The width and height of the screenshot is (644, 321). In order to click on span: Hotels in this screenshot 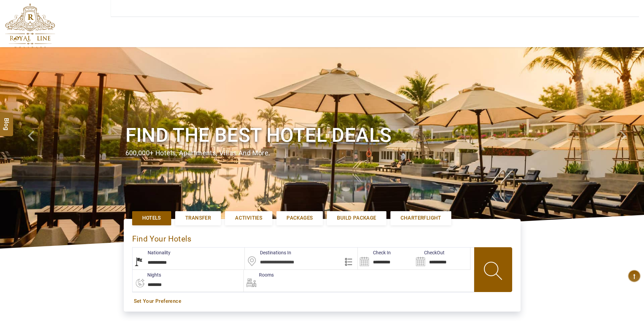, I will do `click(152, 218)`.